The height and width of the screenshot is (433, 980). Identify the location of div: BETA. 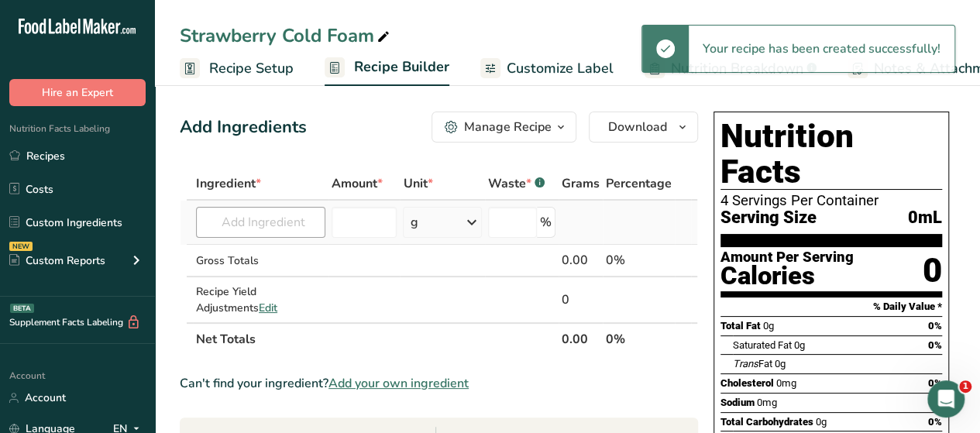
(22, 308).